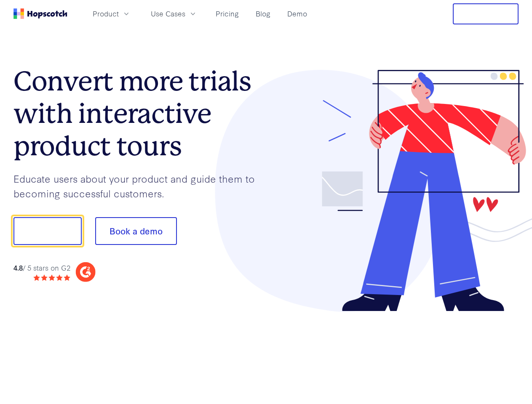 This screenshot has height=404, width=532. I want to click on h1: Convert more trials with interactive product tours, so click(140, 114).